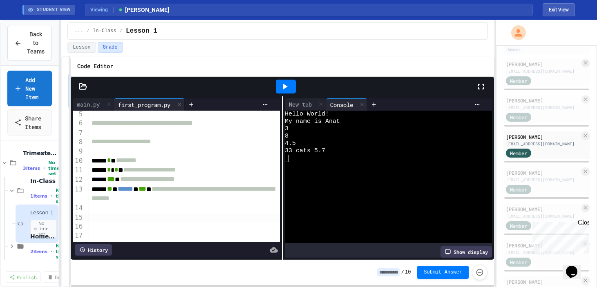 The image size is (597, 287). I want to click on span: 1 items, so click(39, 196).